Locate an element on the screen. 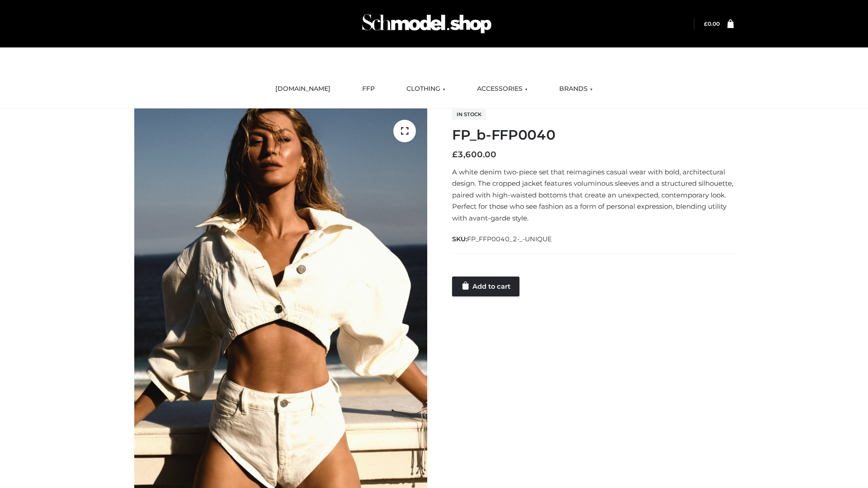  a: £0.00 is located at coordinates (712, 24).